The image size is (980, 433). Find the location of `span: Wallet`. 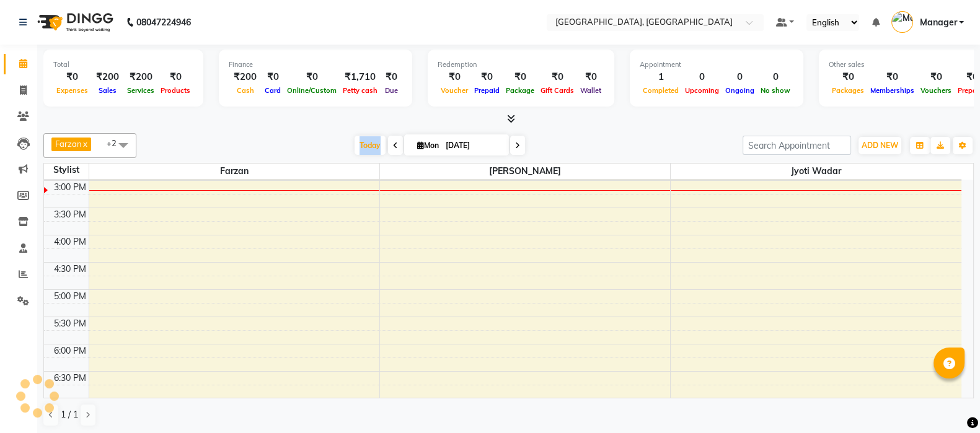

span: Wallet is located at coordinates (591, 91).